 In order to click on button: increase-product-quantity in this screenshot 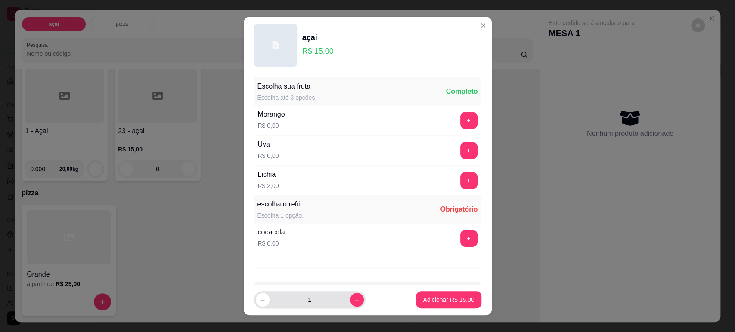, I will do `click(357, 300)`.